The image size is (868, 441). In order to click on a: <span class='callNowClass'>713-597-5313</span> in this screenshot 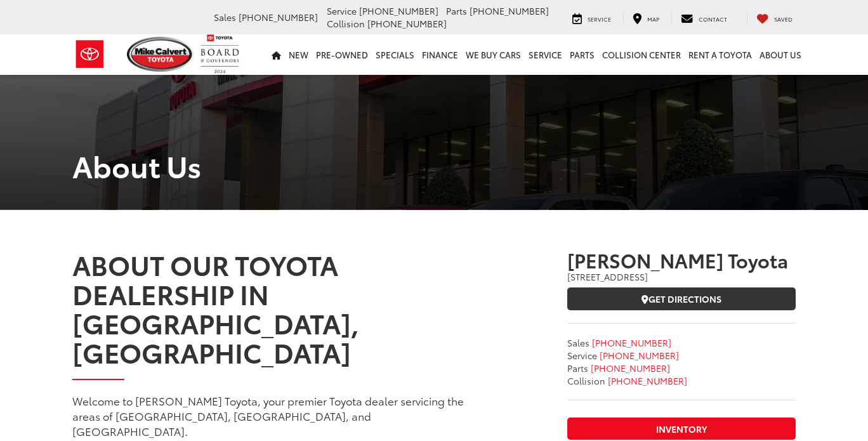, I will do `click(632, 342)`.